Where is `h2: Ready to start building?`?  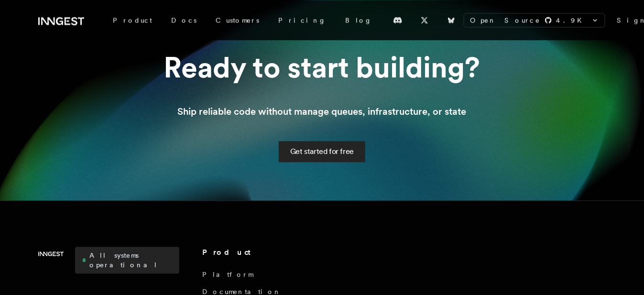 h2: Ready to start building? is located at coordinates (322, 68).